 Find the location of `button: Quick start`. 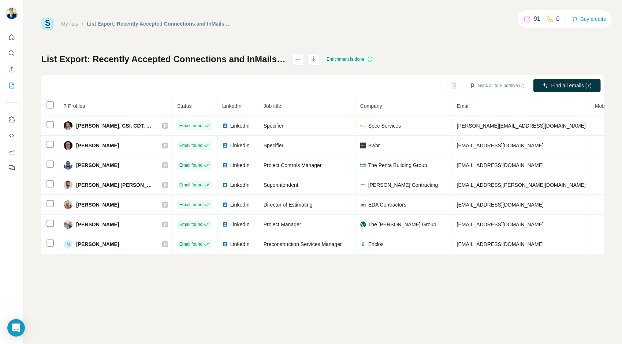

button: Quick start is located at coordinates (12, 37).